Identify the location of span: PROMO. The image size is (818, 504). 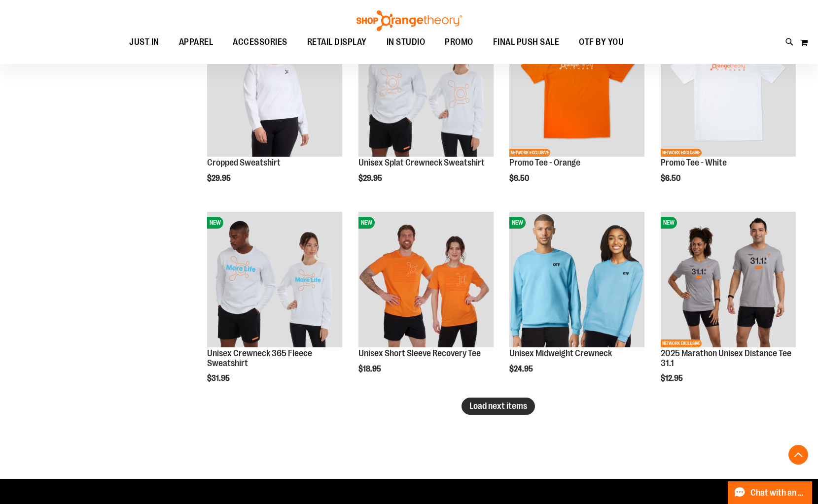
(459, 42).